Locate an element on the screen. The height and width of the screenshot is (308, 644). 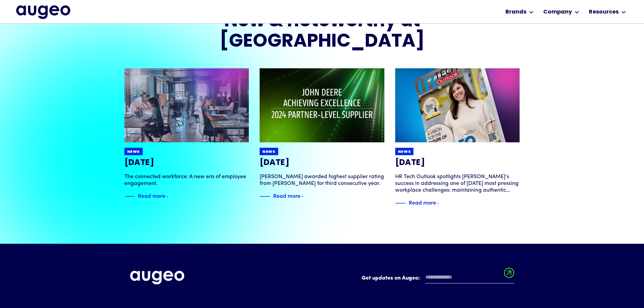
label: Get updates on Augeo: is located at coordinates (391, 278).